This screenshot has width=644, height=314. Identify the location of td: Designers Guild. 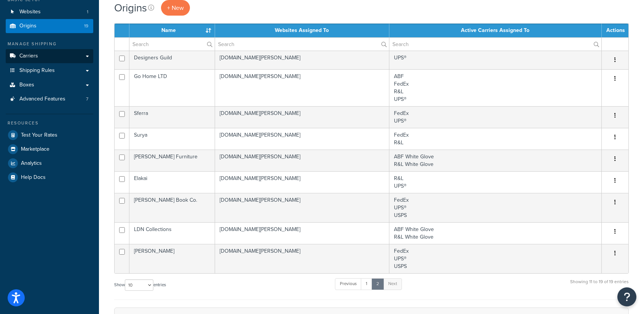
(172, 60).